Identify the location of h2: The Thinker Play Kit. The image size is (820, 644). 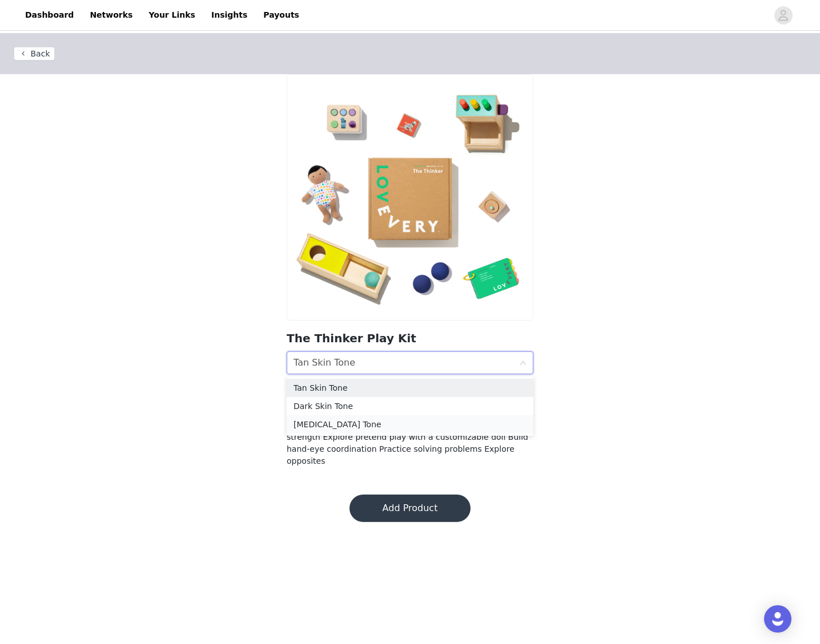
(410, 338).